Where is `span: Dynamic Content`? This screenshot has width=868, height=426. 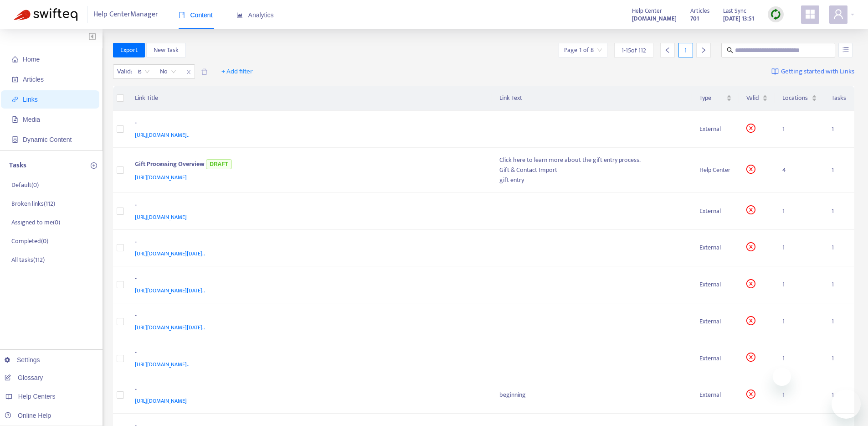 span: Dynamic Content is located at coordinates (47, 140).